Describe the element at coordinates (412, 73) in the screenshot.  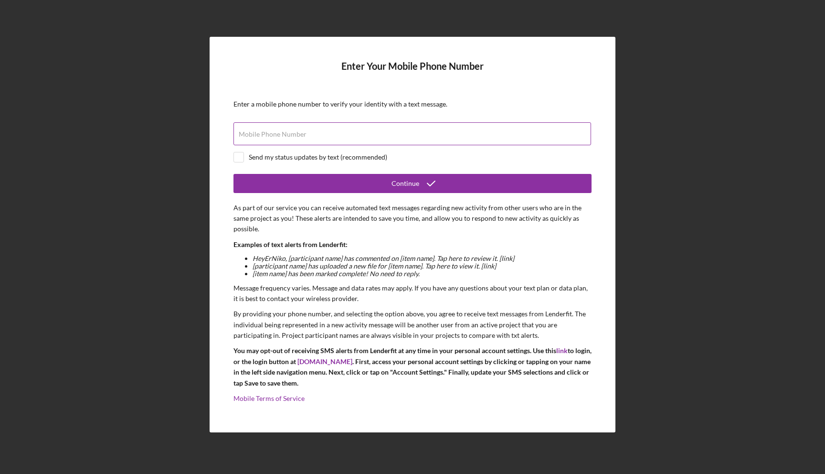
I see `h4: Enter Your Mobile Phone Number` at that location.